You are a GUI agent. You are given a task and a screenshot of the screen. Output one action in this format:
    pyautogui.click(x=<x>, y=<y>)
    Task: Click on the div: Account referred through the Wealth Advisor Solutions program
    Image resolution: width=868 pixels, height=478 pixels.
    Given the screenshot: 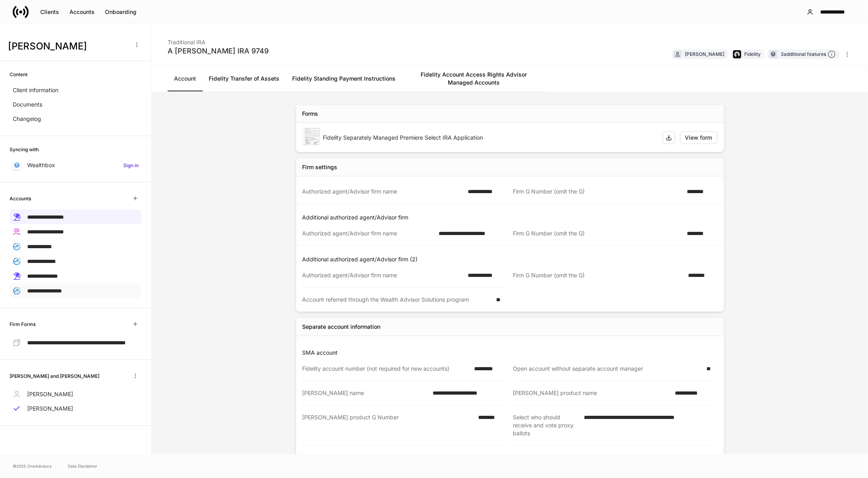 What is the action you would take?
    pyautogui.click(x=396, y=300)
    